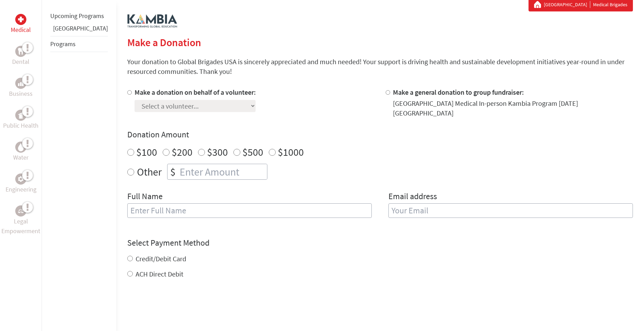 This screenshot has width=644, height=331. I want to click on div: Public Health, so click(21, 115).